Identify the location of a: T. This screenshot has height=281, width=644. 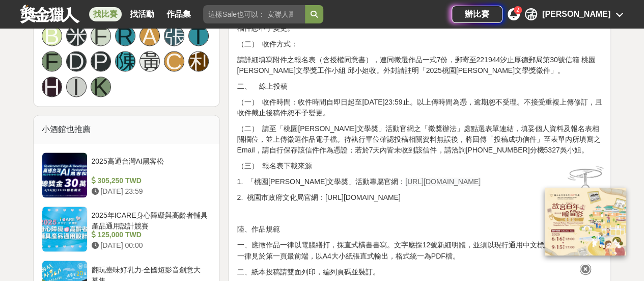
(199, 36).